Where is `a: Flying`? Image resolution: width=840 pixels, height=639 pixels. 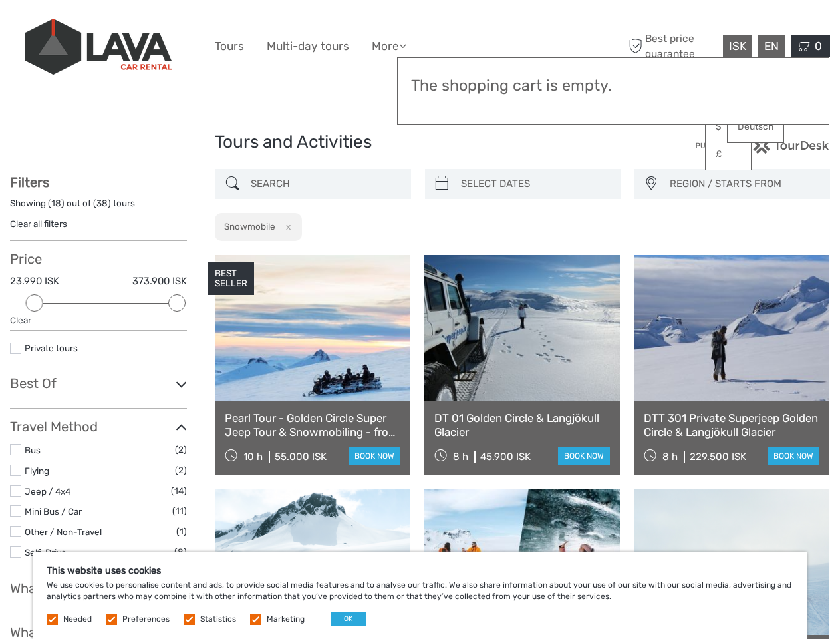 a: Flying is located at coordinates (37, 470).